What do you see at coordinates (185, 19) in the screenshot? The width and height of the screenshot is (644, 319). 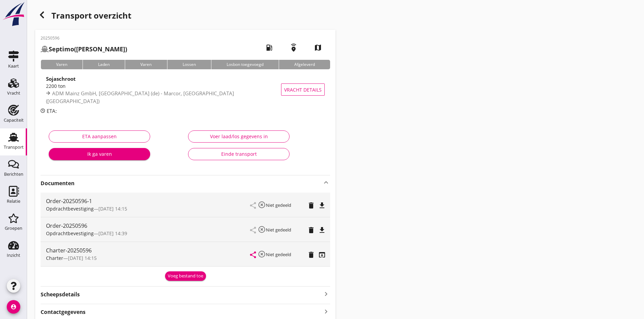 I see `h1: Transport overzicht` at bounding box center [185, 19].